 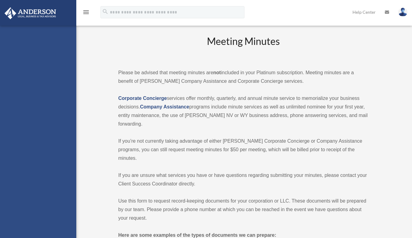 What do you see at coordinates (244, 209) in the screenshot?
I see `p: Use this form to request record-keeping documents for your corporation or LLC. These documents wi...` at bounding box center [244, 209].